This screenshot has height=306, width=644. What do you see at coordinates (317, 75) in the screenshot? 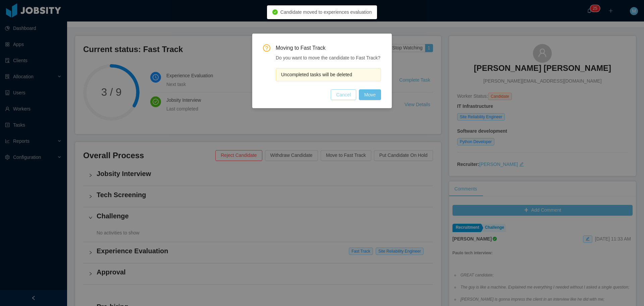
I see `span: Uncompleted tasks will be deleted` at bounding box center [317, 75].